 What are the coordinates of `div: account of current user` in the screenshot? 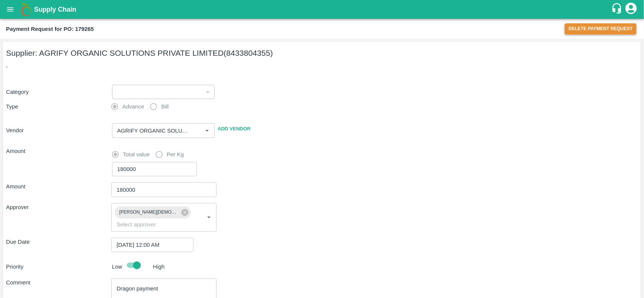 It's located at (631, 10).